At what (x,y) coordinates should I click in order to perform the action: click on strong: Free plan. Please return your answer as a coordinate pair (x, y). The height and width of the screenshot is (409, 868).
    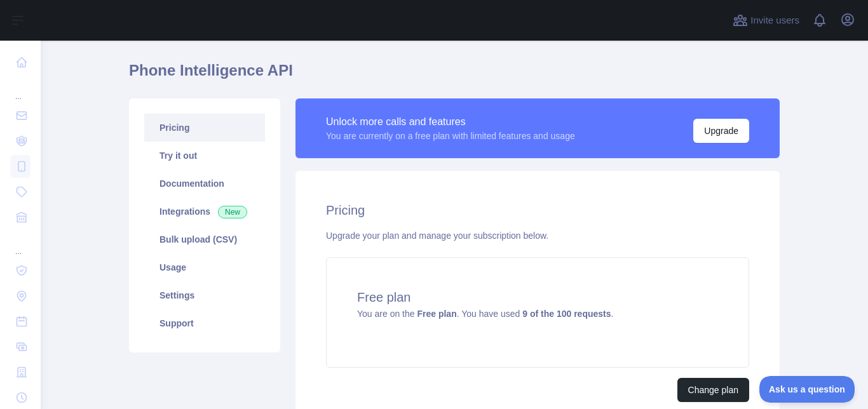
    Looking at the image, I should click on (437, 314).